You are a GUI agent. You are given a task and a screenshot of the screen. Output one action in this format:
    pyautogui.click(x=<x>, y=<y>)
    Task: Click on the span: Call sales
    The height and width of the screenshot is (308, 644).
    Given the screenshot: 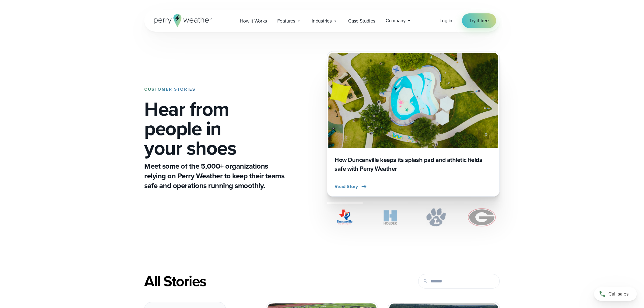 What is the action you would take?
    pyautogui.click(x=618, y=294)
    